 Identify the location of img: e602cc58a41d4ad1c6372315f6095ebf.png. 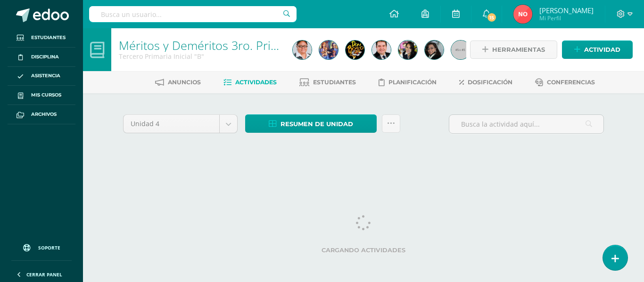
(434, 50).